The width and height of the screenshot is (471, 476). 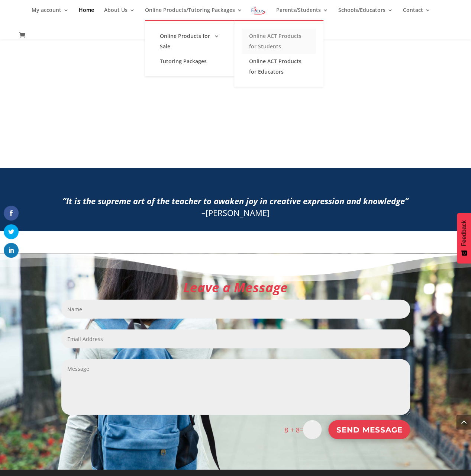 I want to click on a: My account, so click(x=50, y=14).